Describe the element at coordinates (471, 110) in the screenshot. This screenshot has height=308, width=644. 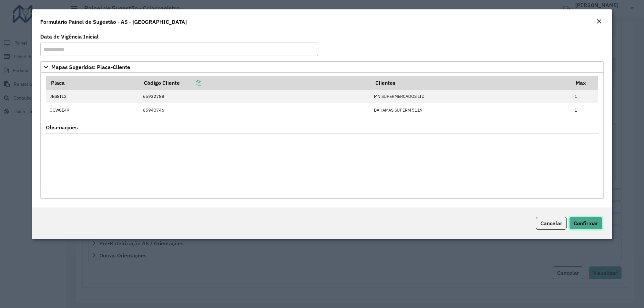
I see `td: BAHAMAS SUPERM 5119` at that location.